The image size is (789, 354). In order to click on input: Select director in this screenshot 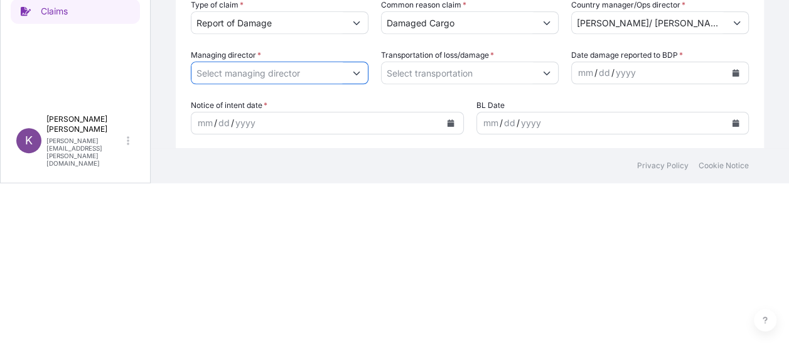, I will do `click(649, 23)`.